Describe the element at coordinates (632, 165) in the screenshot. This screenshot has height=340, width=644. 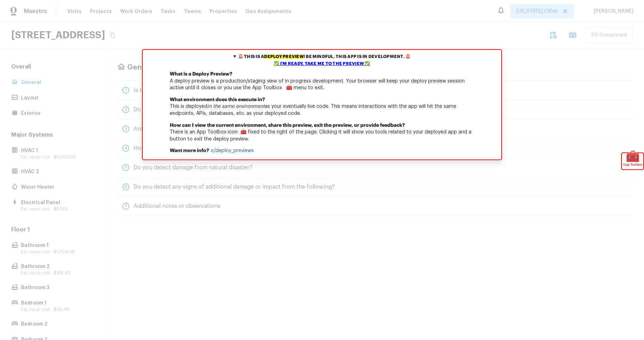
I see `span: App Toolbox` at that location.